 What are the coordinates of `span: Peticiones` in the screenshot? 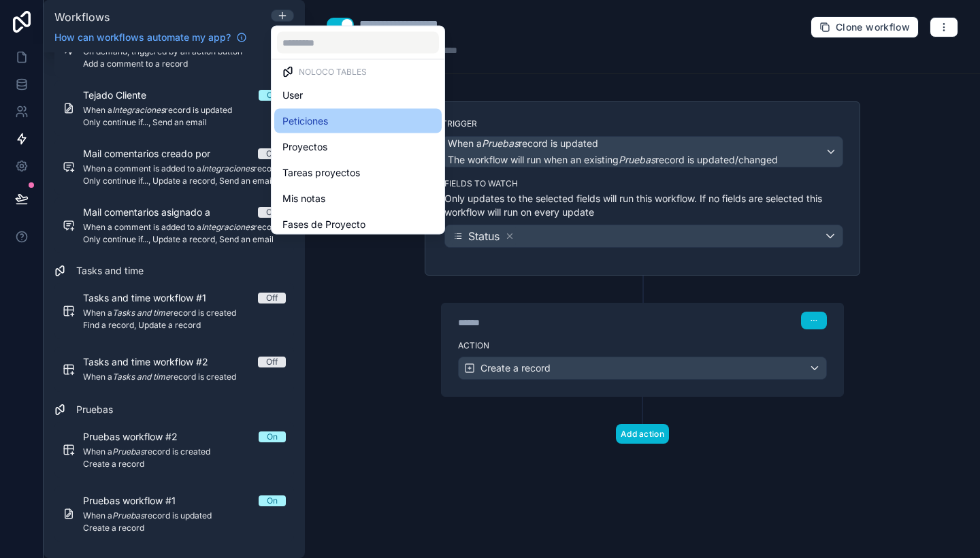 It's located at (305, 121).